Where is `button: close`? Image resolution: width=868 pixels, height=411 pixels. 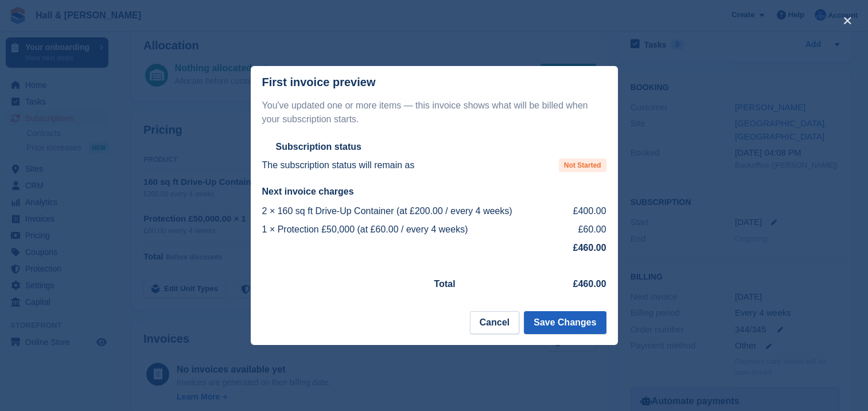 button: close is located at coordinates (847, 21).